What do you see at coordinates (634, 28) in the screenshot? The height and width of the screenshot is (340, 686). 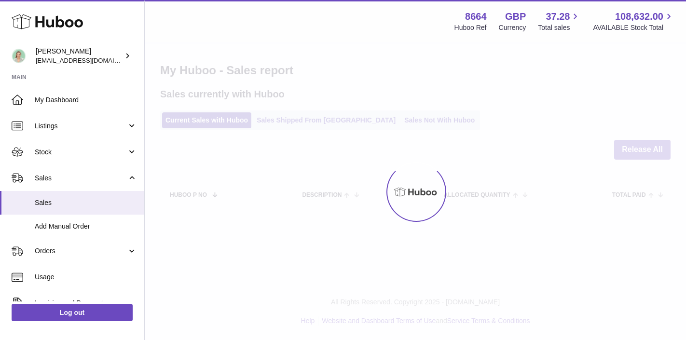 I see `span: AVAILABLE Stock Total` at bounding box center [634, 28].